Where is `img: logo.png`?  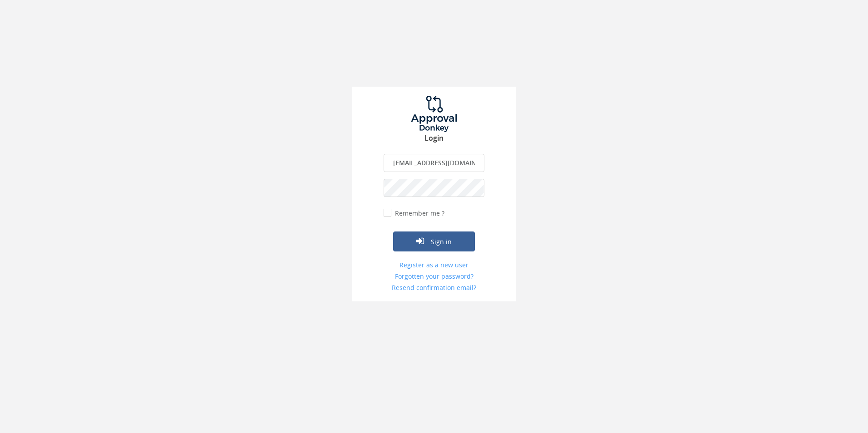 img: logo.png is located at coordinates (434, 114).